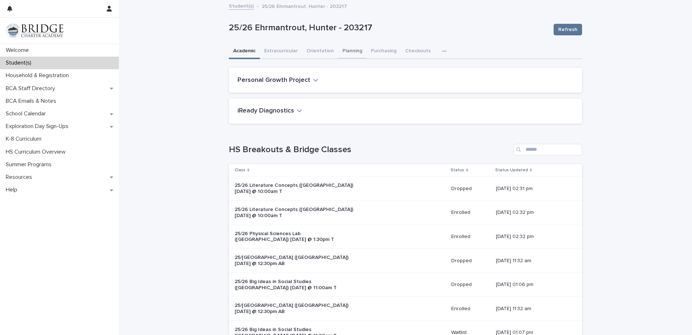  Describe the element at coordinates (35, 31) in the screenshot. I see `img: V1C1m3IdTEidaUdm9Hs0` at that location.